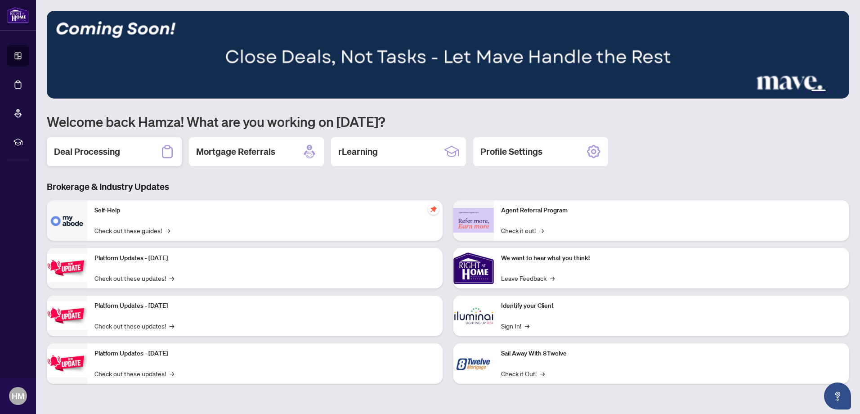  What do you see at coordinates (474, 220) in the screenshot?
I see `img: Agent Referral Program` at bounding box center [474, 220].